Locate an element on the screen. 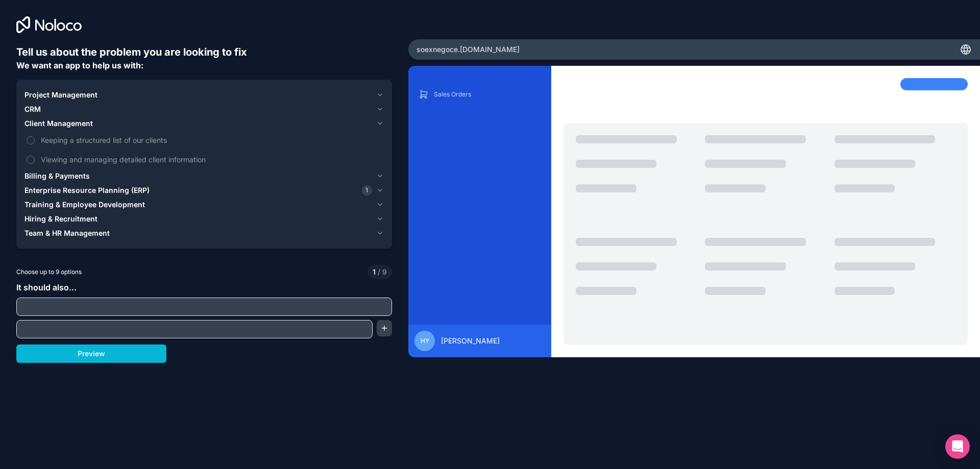 This screenshot has height=469, width=980. div: Client Management is located at coordinates (204, 150).